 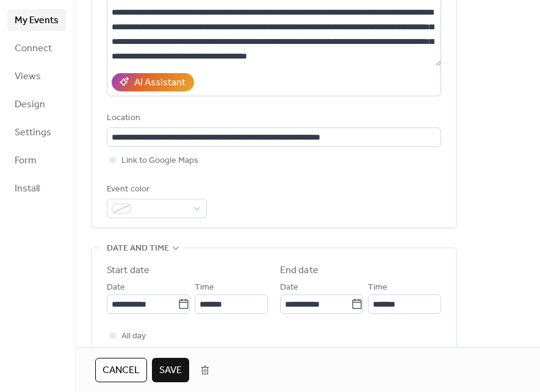 What do you see at coordinates (134, 336) in the screenshot?
I see `span: All day` at bounding box center [134, 336].